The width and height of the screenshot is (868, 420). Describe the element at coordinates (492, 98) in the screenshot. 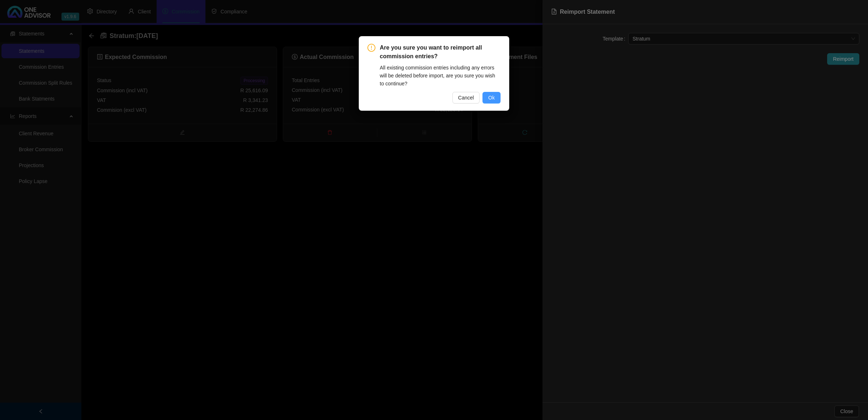

I see `button: Ok` at that location.